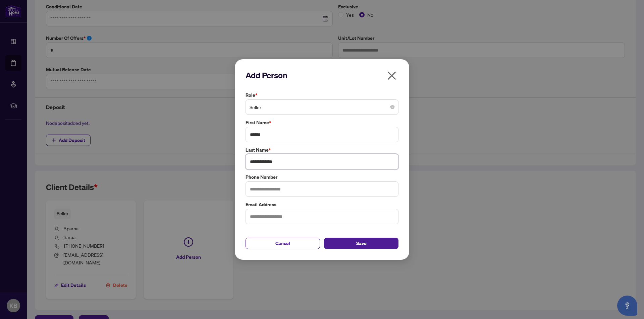 The height and width of the screenshot is (319, 644). Describe the element at coordinates (392, 107) in the screenshot. I see `span: close-circle` at that location.